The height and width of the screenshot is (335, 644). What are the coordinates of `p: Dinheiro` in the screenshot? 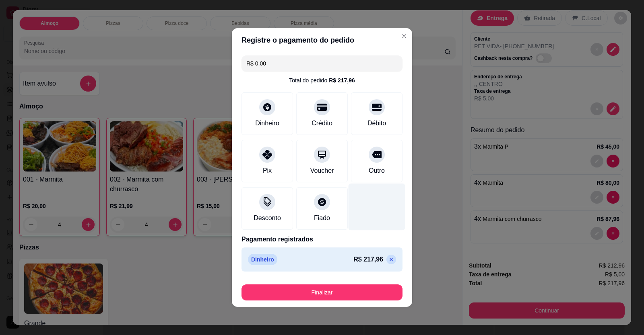 It's located at (262, 259).